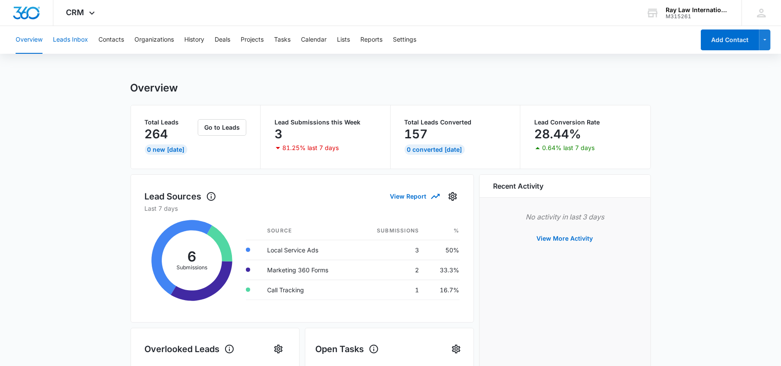 Image resolution: width=781 pixels, height=366 pixels. I want to click on p: Last 7 days, so click(302, 208).